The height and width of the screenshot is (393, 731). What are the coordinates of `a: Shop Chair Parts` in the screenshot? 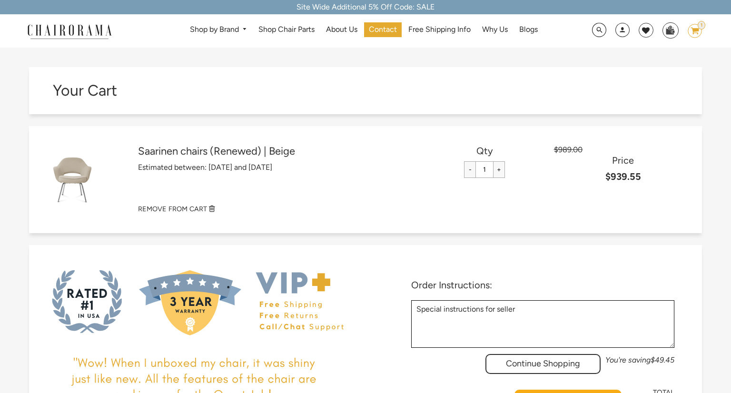 It's located at (287, 30).